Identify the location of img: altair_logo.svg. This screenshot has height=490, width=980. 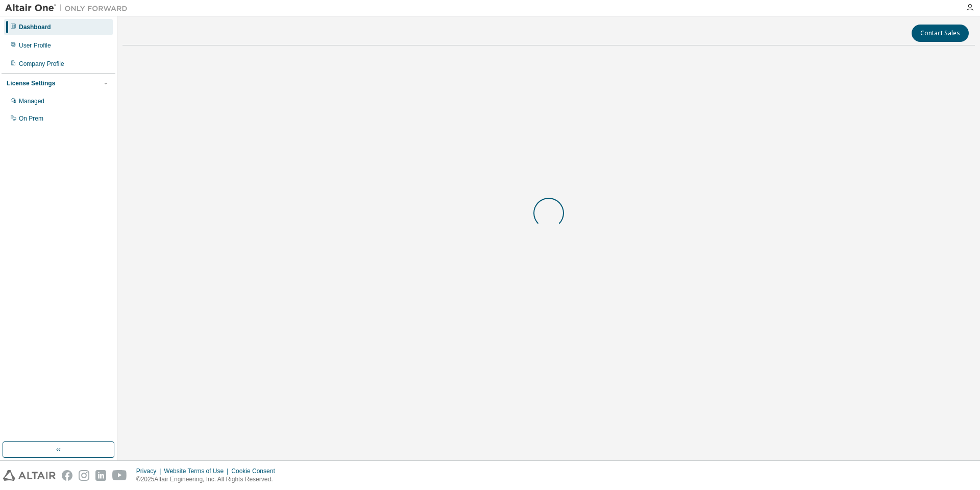
(29, 475).